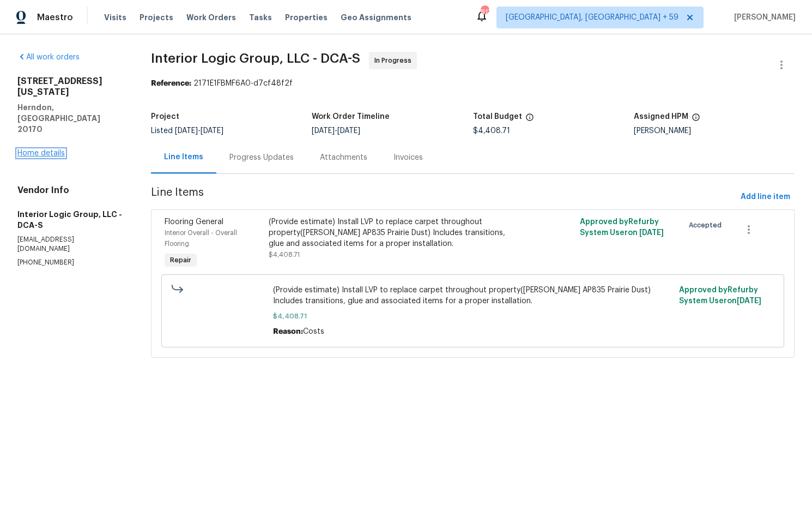  I want to click on h5: Work Order Timeline, so click(350, 117).